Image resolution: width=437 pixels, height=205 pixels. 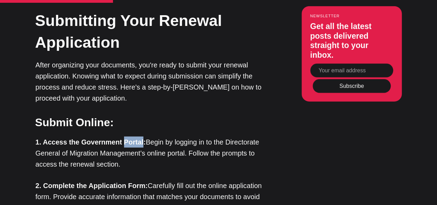 What do you see at coordinates (151, 153) in the screenshot?
I see `p: Begin by logging in to the Directorate General of Migration Management’s online portal. Follow th...` at bounding box center [151, 153].